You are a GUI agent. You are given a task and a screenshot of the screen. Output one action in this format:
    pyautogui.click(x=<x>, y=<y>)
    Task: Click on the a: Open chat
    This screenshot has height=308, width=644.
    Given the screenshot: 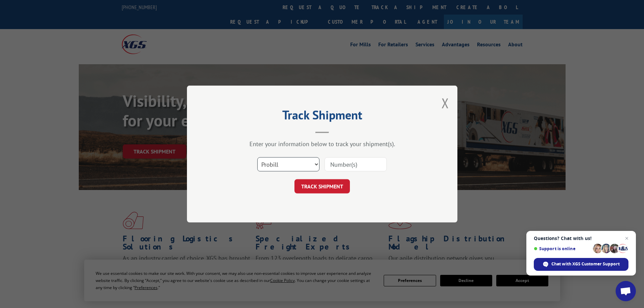 What is the action you would take?
    pyautogui.click(x=626, y=291)
    